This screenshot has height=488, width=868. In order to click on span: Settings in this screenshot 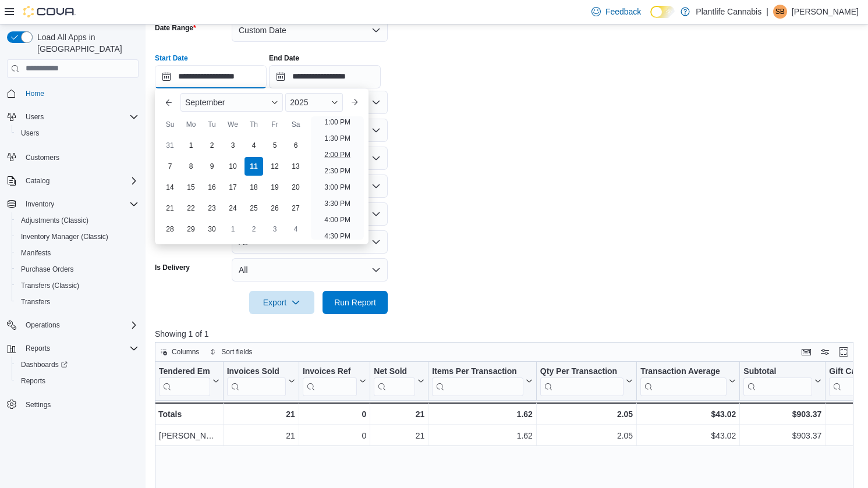, I will do `click(38, 405)`.